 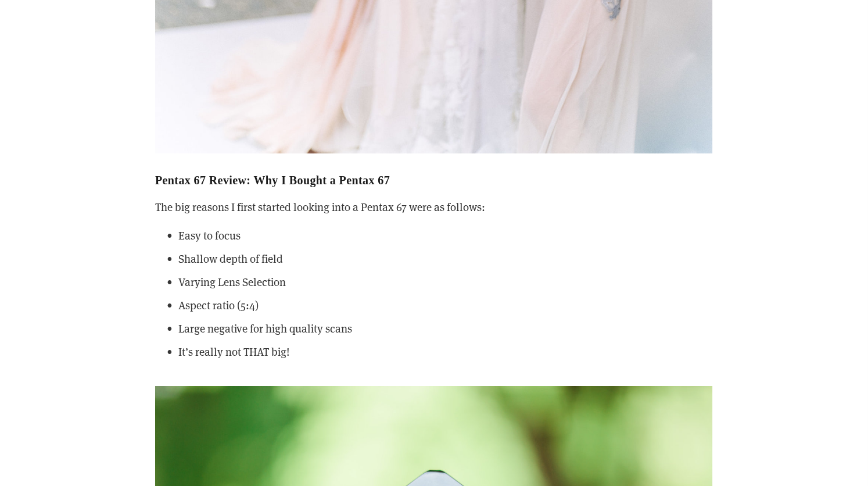 What do you see at coordinates (446, 281) in the screenshot?
I see `p: Varying Lens Selection` at bounding box center [446, 281].